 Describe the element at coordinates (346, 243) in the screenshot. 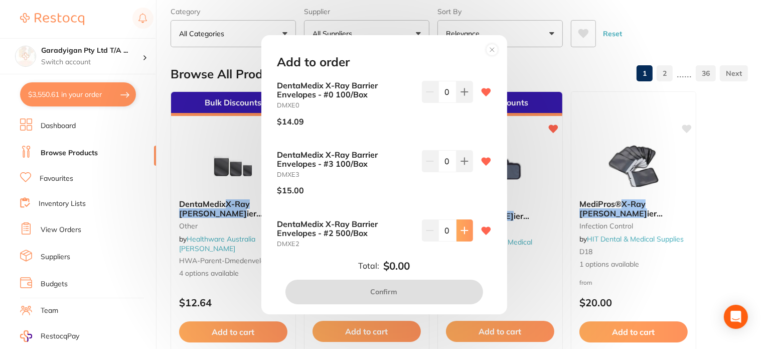

I see `small: DMXE2` at that location.